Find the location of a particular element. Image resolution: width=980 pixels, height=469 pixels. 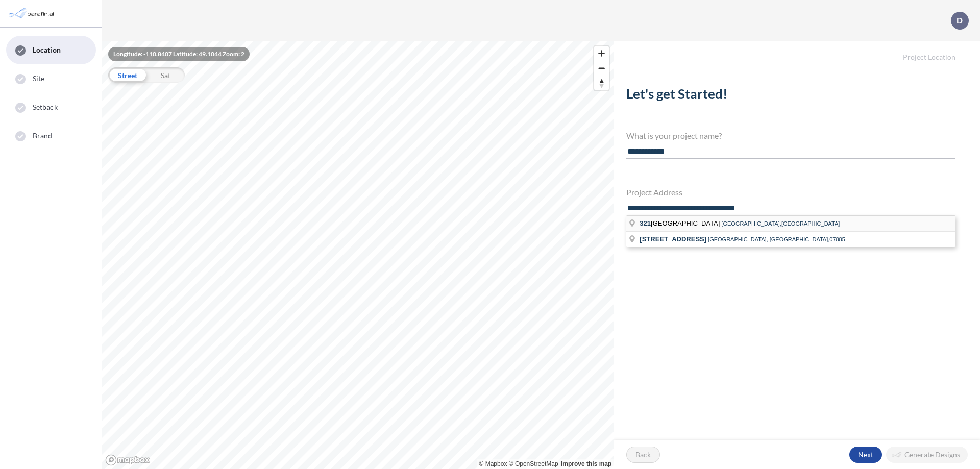

a: Improve this map is located at coordinates (586, 464).